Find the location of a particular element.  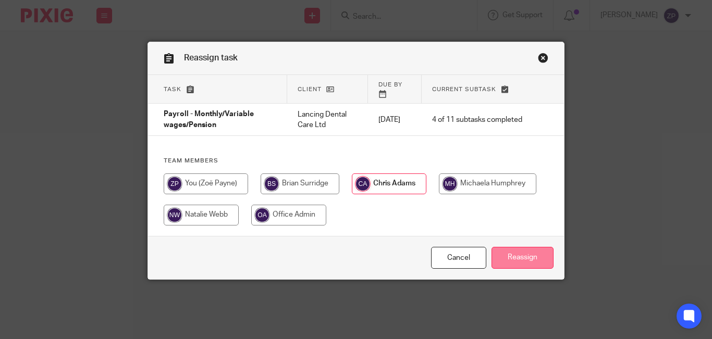

span: Client is located at coordinates (310, 89).